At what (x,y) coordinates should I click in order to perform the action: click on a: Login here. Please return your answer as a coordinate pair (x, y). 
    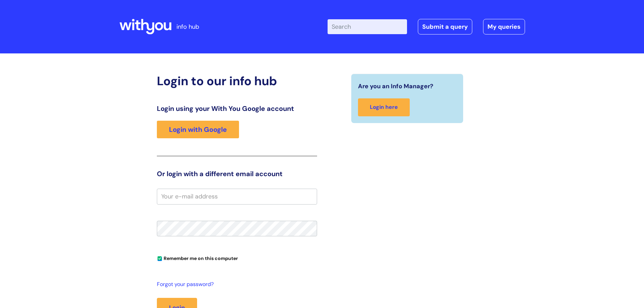
    Looking at the image, I should click on (384, 107).